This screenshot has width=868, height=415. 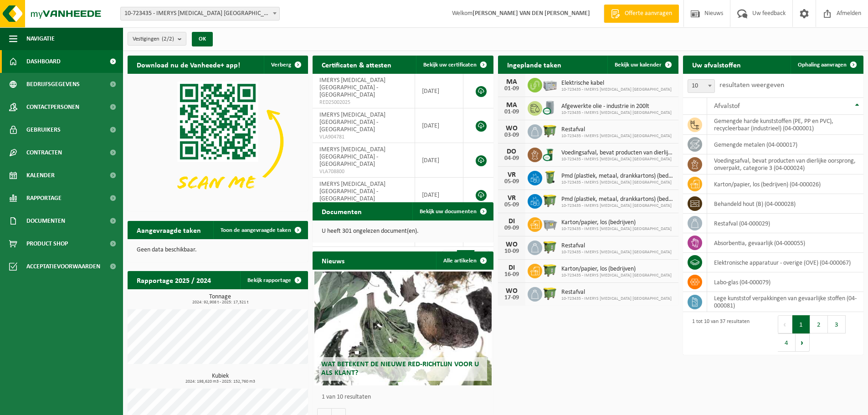 What do you see at coordinates (752, 85) in the screenshot?
I see `label: resultaten weergeven` at bounding box center [752, 85].